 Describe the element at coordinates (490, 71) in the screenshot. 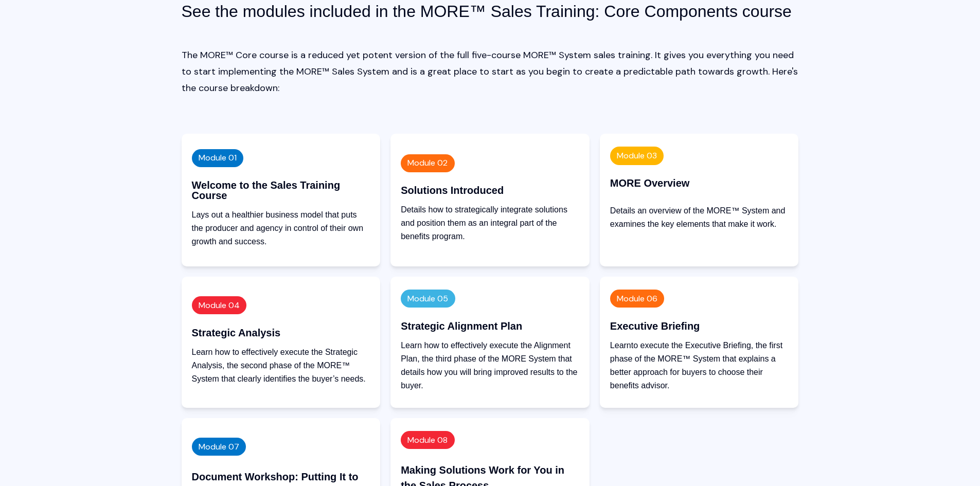

I see `p: The MORE™ Core course is a reduced yet potent version of the full five-course MORE™ System sales ...` at that location.